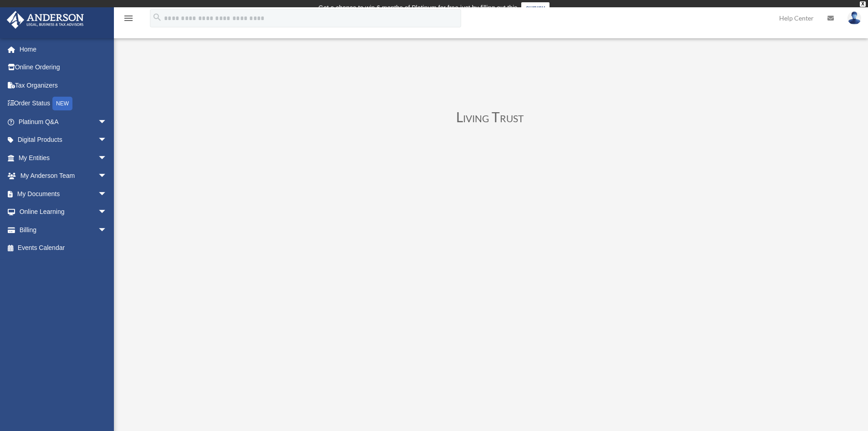 Image resolution: width=868 pixels, height=431 pixels. I want to click on a: menu, so click(129, 20).